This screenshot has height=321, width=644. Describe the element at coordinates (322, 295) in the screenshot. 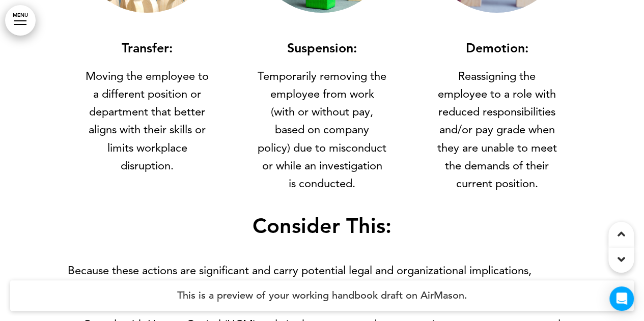

I see `h4: This is a preview of your working handbook draft on AirMason.` at that location.